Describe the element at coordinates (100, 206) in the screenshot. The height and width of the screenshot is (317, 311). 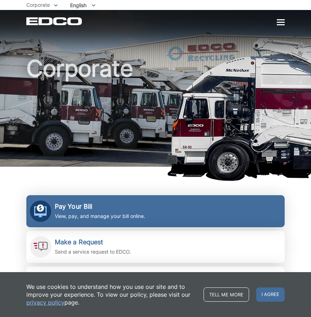
I see `h2: Pay Your Bill` at that location.